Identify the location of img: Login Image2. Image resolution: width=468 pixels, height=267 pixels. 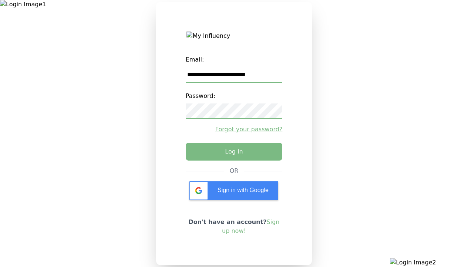
(429, 262).